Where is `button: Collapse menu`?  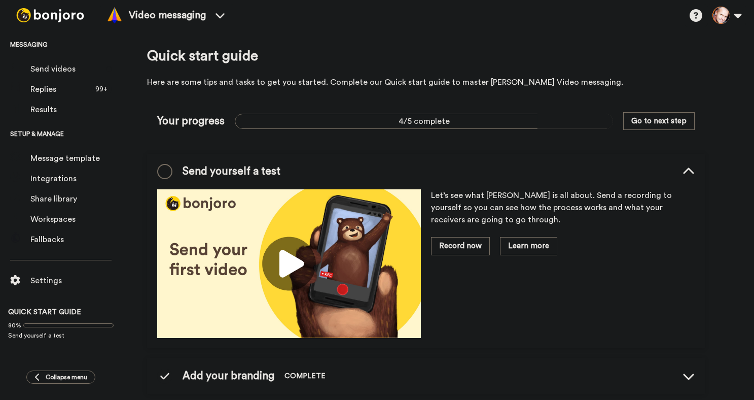 button: Collapse menu is located at coordinates (61, 377).